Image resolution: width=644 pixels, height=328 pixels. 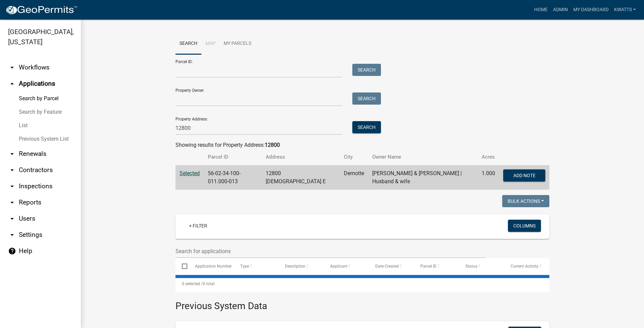 I want to click on span: 0 selected /, so click(x=192, y=284).